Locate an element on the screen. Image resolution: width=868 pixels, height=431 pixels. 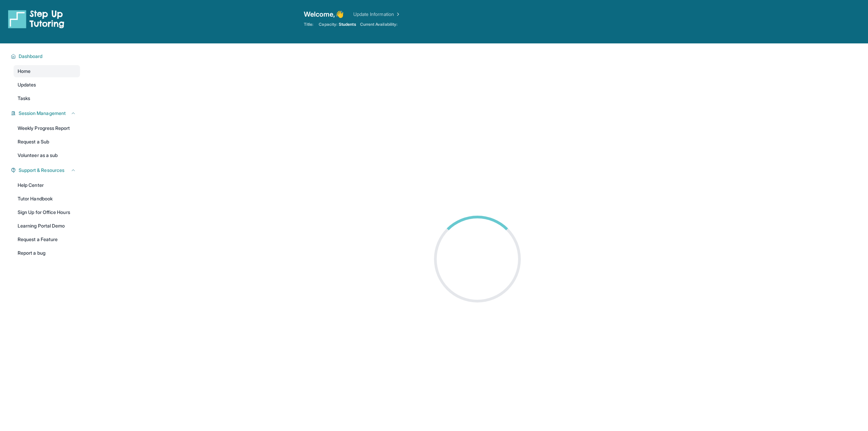
span: Current Availability: is located at coordinates (379, 25).